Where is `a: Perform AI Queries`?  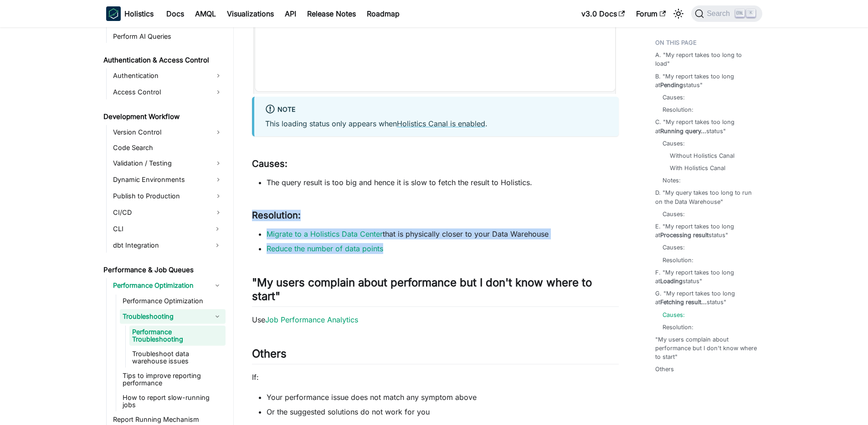
a: Perform AI Queries is located at coordinates (168, 36).